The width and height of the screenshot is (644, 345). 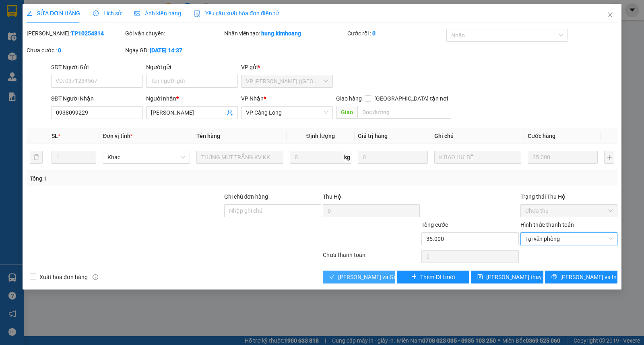 I want to click on span: Đơn vị tính, so click(x=117, y=136).